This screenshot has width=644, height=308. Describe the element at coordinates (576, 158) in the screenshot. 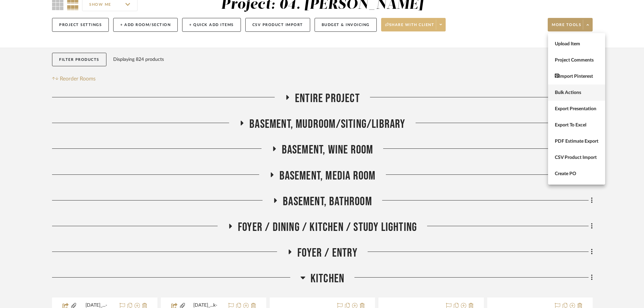

I see `span: CSV Product Import` at that location.